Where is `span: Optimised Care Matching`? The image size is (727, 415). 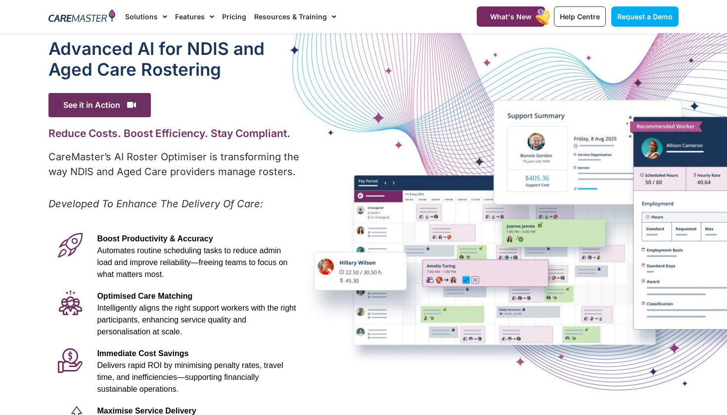 span: Optimised Care Matching is located at coordinates (144, 296).